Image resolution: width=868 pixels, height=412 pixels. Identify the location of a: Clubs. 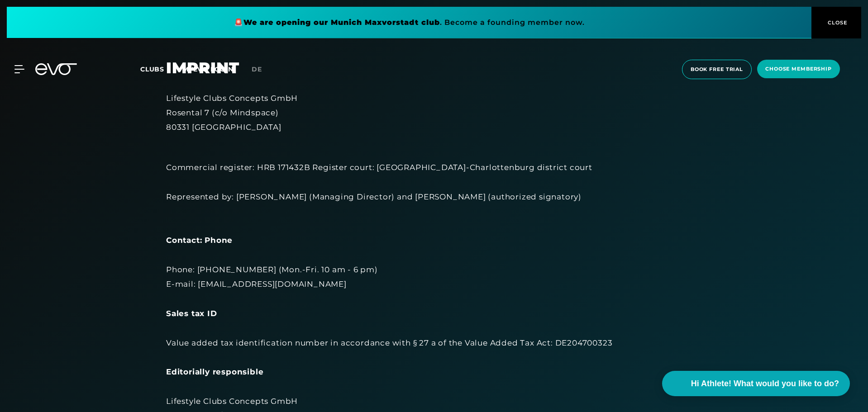
(161, 69).